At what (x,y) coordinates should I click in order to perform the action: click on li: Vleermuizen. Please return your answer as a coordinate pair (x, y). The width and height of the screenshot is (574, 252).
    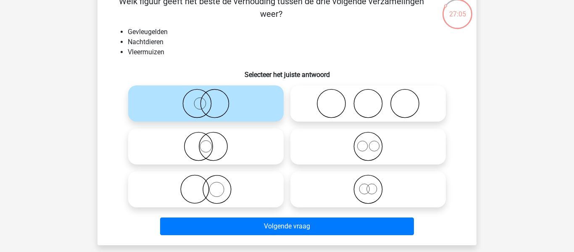
    Looking at the image, I should click on (295, 52).